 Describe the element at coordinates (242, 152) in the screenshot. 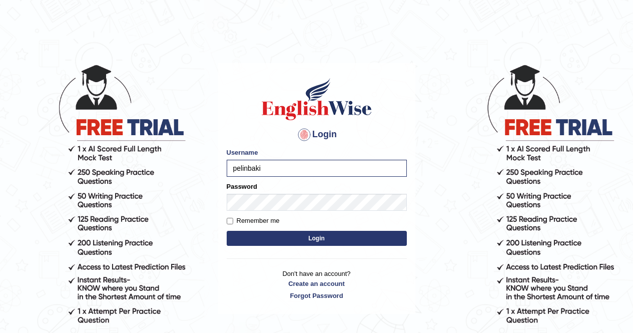

I see `label: Username` at that location.